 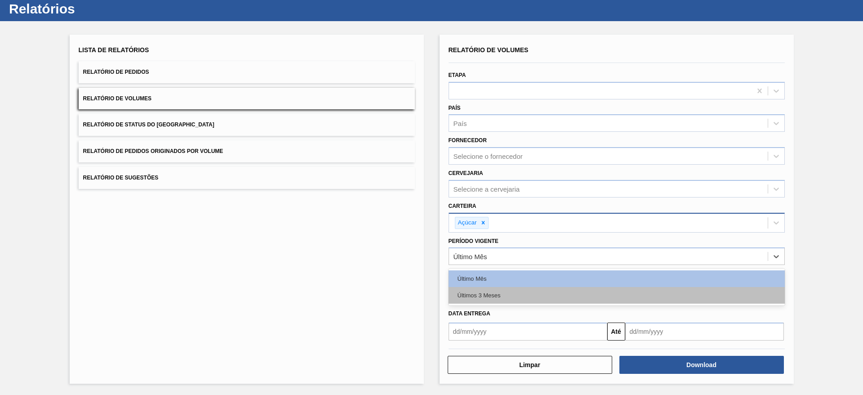 What do you see at coordinates (469, 313) in the screenshot?
I see `span: Data entrega` at bounding box center [469, 313].